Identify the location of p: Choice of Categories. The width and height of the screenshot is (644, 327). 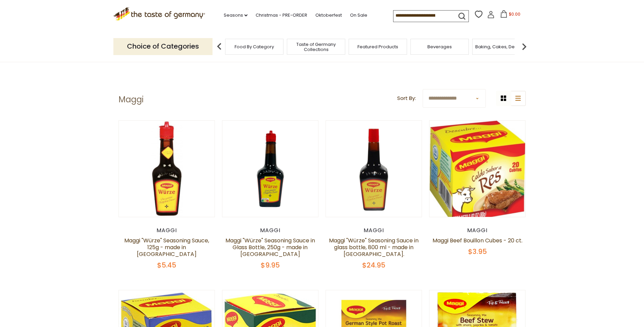
(163, 46).